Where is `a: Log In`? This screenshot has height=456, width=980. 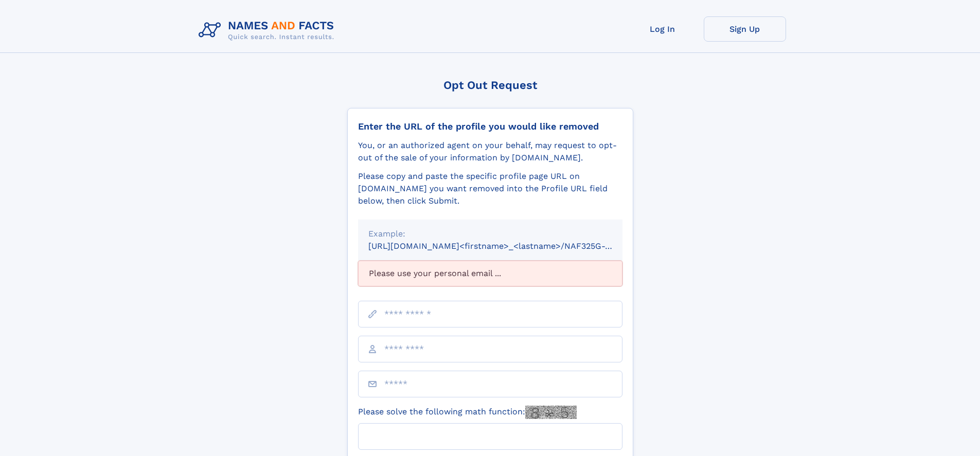
a: Log In is located at coordinates (663, 29).